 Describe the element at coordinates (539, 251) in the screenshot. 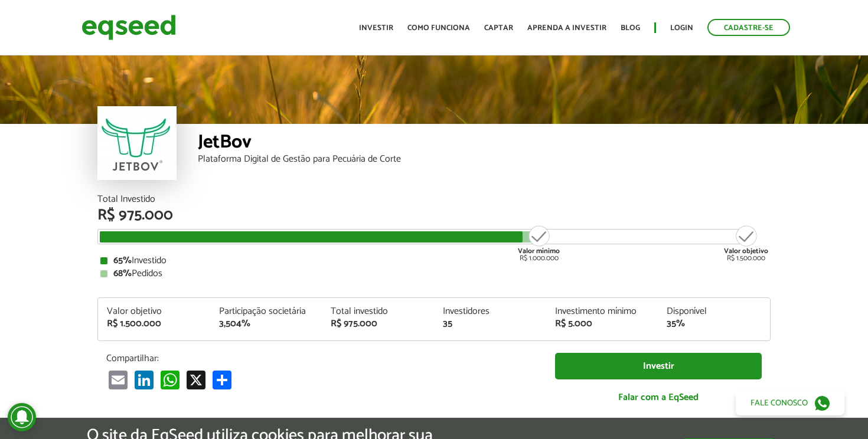

I see `strong: Valor mínimo` at that location.